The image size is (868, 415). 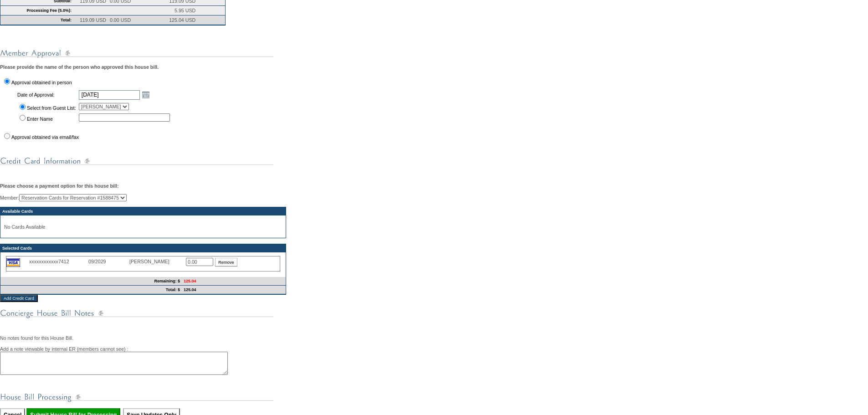 What do you see at coordinates (45, 137) in the screenshot?
I see `label: Approval obtained via email/fax` at bounding box center [45, 137].